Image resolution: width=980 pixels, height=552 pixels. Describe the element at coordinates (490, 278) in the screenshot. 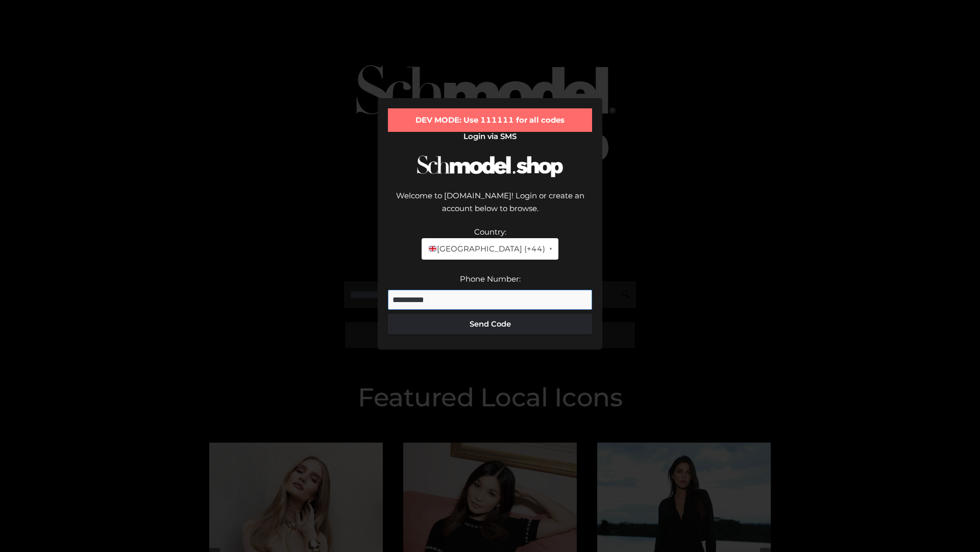

I see `label: Phone Number:` at that location.